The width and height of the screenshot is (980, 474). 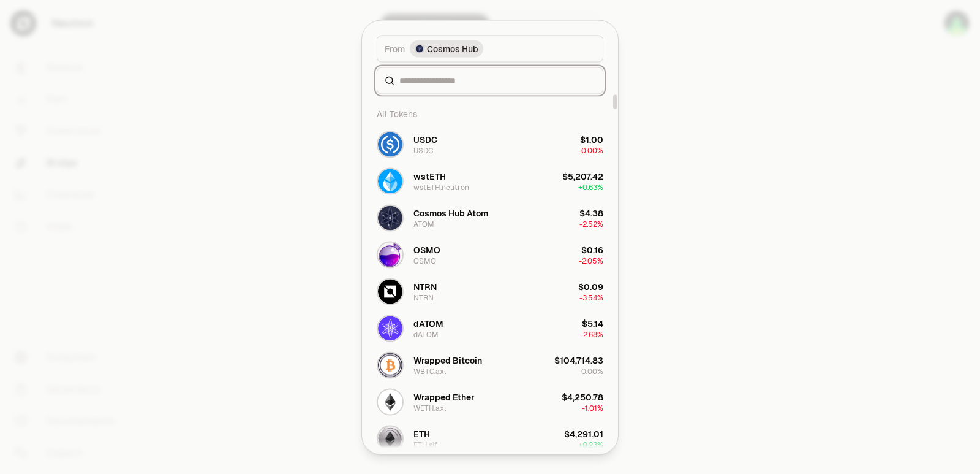 I want to click on div: Wrapped Ether, so click(x=444, y=396).